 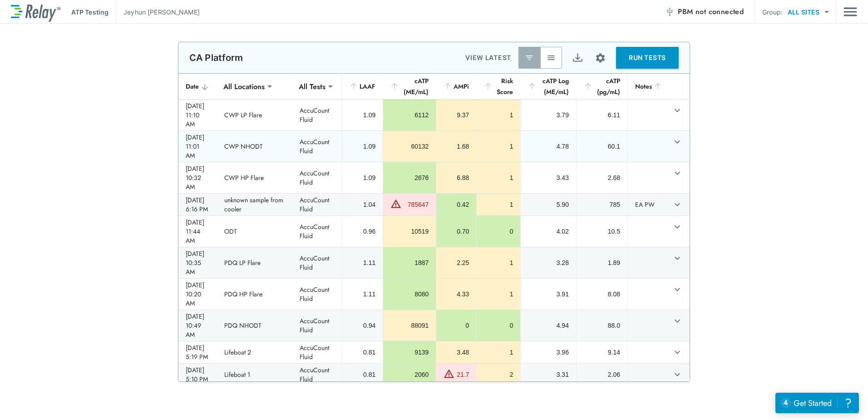 I want to click on div: 9.37, so click(x=456, y=115).